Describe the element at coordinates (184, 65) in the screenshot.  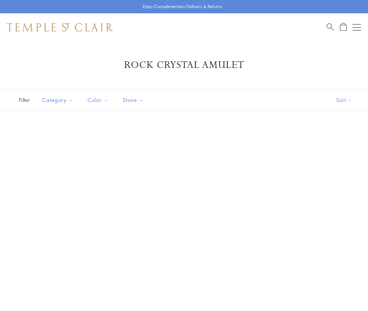
I see `h1: Rock Crystal Amulet` at that location.